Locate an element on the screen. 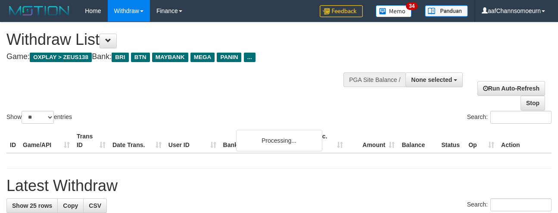 The height and width of the screenshot is (213, 558). img: MOTION_logo.png is located at coordinates (39, 11).